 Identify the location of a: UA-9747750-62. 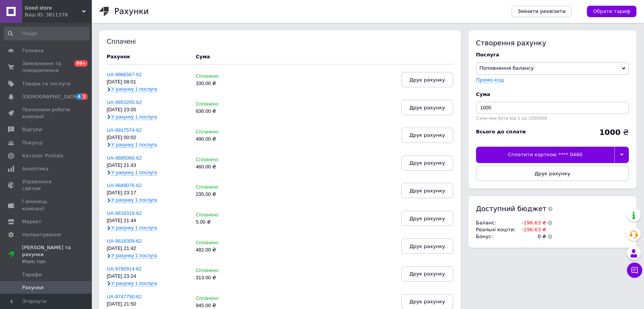
(124, 297).